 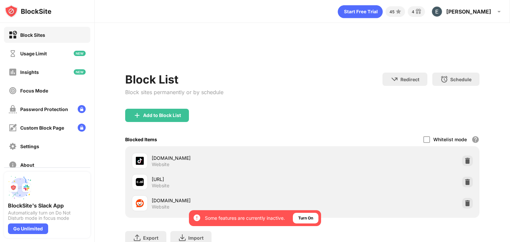 I want to click on img: ACg8ocJIhD0X-Ze5pghcLIEnFGRWpnZmEQqO1AEGD53SmX6Gt7z3Mw=s96-c, so click(x=437, y=12).